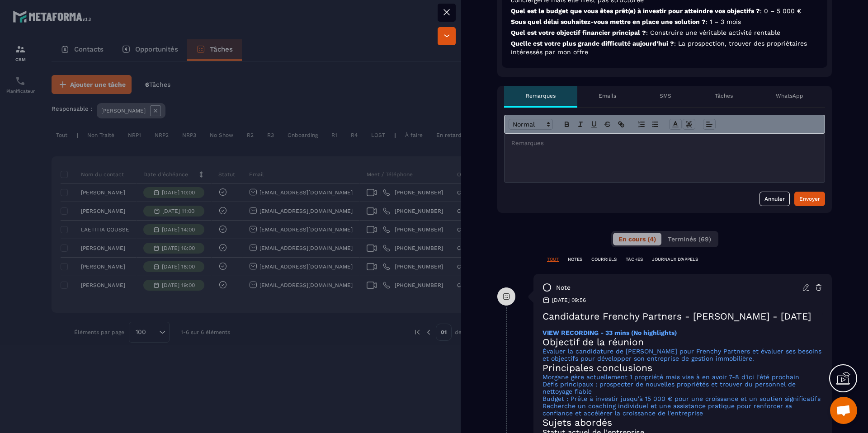 The image size is (868, 433). Describe the element at coordinates (682, 342) in the screenshot. I see `h2: Objectif de la réunion` at that location.